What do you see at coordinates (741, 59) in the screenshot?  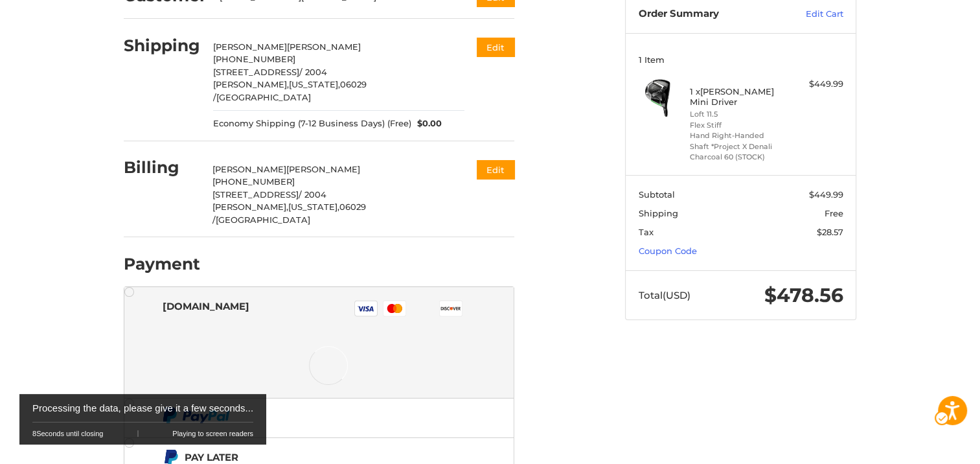 I see `h3: 1 Item` at bounding box center [741, 59].